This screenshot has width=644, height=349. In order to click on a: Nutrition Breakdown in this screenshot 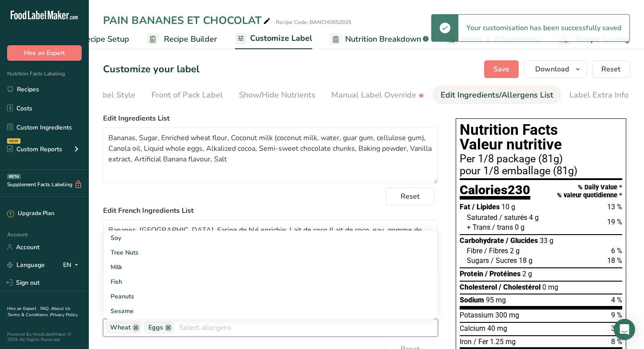, I will do `click(380, 39)`.